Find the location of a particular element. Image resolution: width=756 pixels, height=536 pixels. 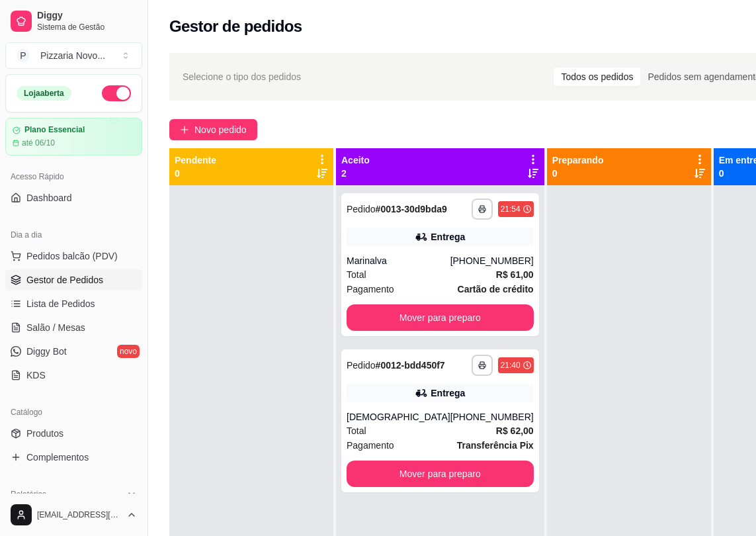

div: Marinalva is located at coordinates (398, 260).